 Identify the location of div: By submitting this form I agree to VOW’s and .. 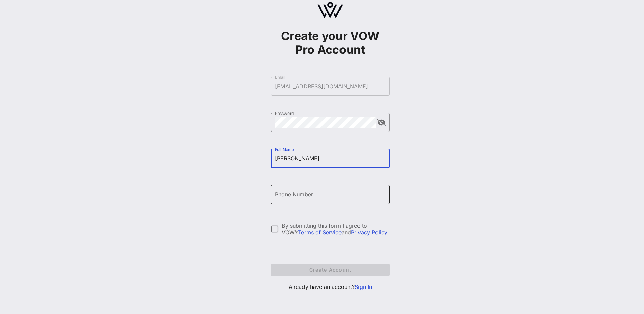
(336, 229).